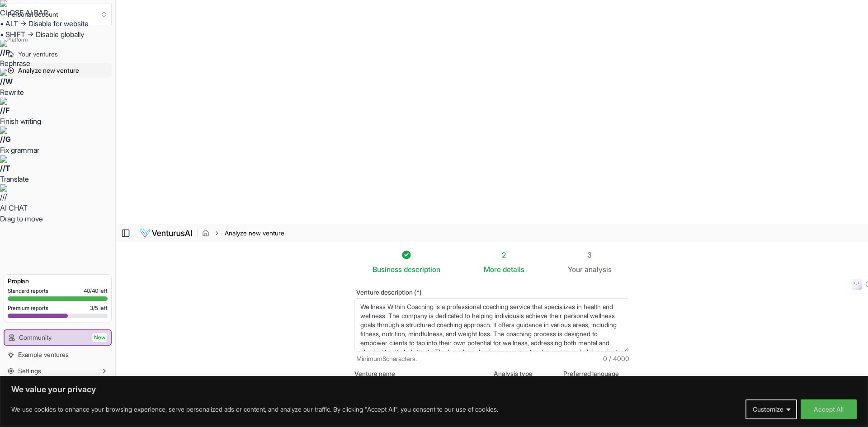 The height and width of the screenshot is (427, 868). Describe the element at coordinates (255, 410) in the screenshot. I see `p: We use cookies to enhance your browsing experience, serve personalized ads or content, and analyz...` at that location.